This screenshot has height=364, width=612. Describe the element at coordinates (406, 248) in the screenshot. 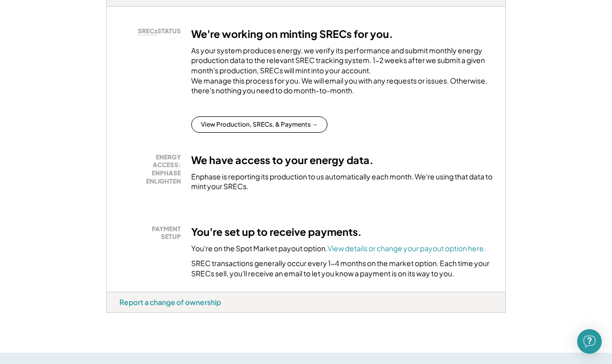

I see `a: View details or change your payout option here.` at that location.